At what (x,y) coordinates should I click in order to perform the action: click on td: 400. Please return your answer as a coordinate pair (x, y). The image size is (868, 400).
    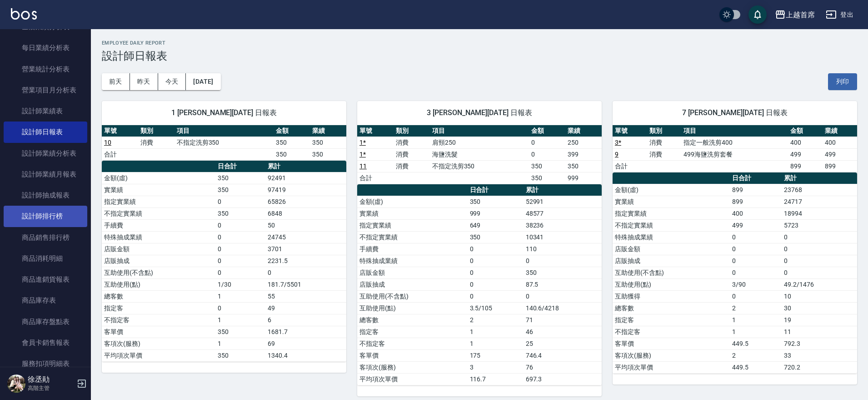
    Looking at the image, I should click on (756, 213).